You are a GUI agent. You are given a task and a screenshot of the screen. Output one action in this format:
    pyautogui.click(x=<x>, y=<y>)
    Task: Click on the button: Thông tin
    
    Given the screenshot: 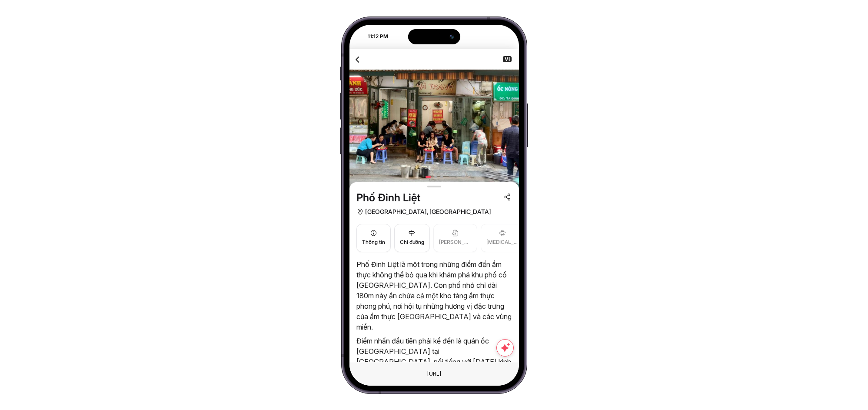 What is the action you would take?
    pyautogui.click(x=374, y=237)
    